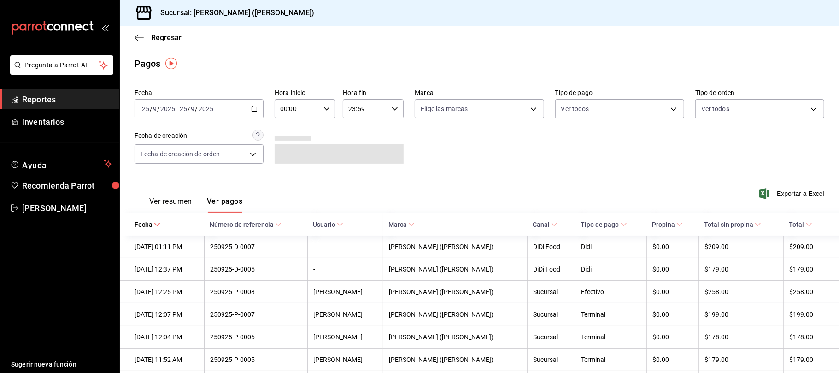  I want to click on button: Exportar a Excel, so click(793, 194).